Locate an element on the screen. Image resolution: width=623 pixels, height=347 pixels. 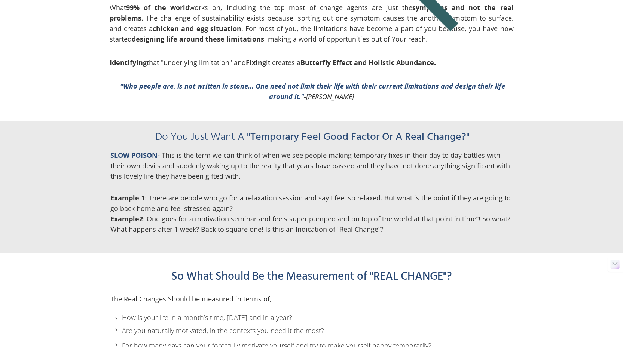
span: 99% of the world is located at coordinates (158, 7).